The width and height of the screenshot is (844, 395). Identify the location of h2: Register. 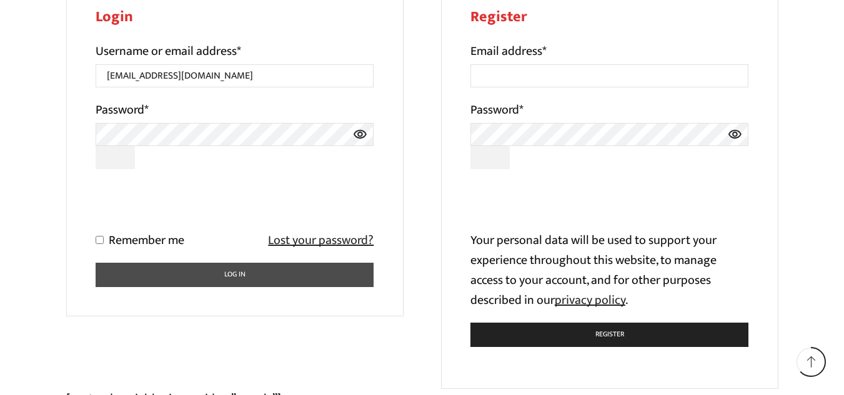
(609, 17).